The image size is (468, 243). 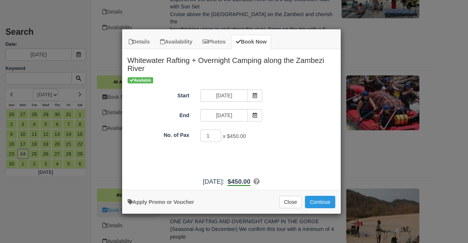 I want to click on b: $450.00, so click(x=239, y=182).